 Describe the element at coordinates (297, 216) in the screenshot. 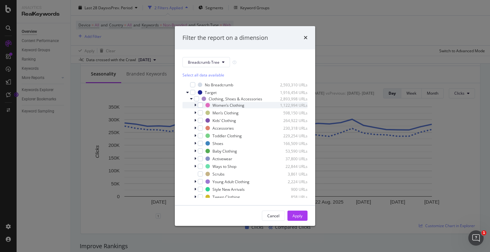

I see `button: Apply` at that location.